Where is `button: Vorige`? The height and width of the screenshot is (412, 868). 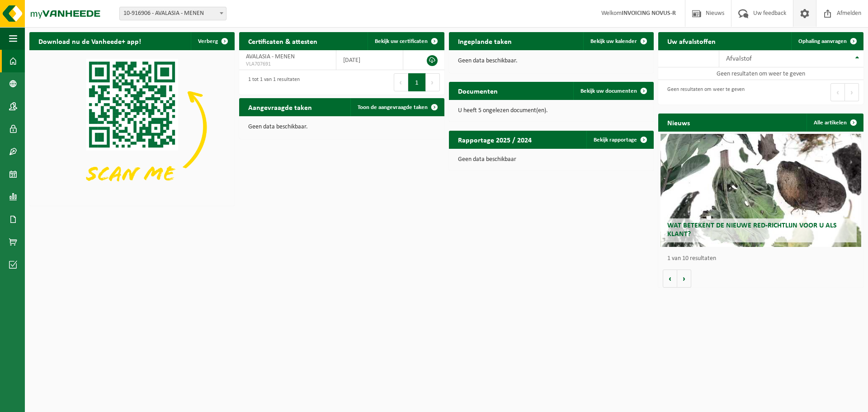 button: Vorige is located at coordinates (670, 278).